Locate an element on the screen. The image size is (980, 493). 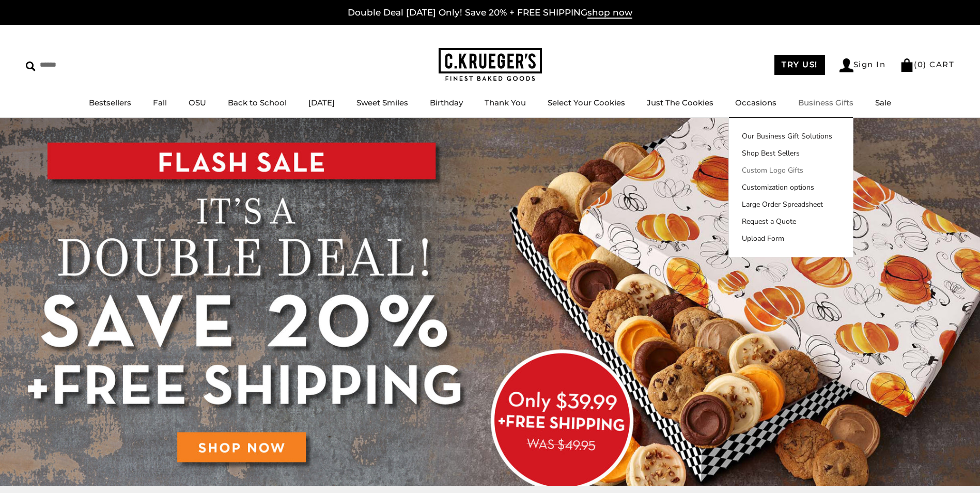
a: Sweet Smiles is located at coordinates (382, 102).